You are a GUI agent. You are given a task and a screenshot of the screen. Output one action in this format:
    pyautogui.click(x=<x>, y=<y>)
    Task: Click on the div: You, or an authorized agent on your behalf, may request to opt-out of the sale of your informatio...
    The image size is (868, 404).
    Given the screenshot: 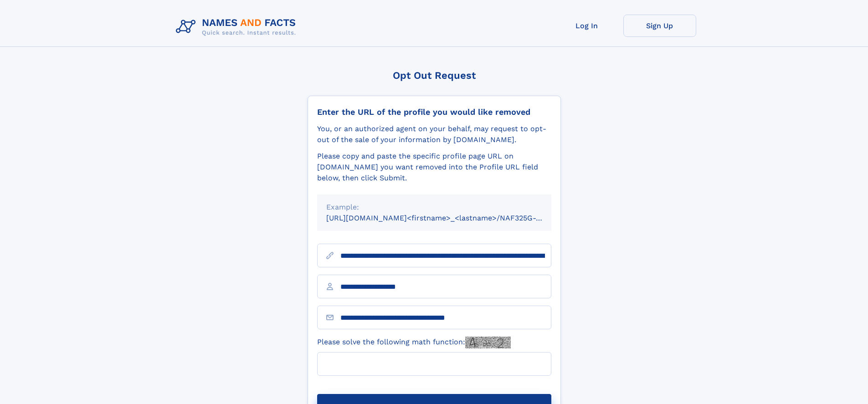 What is the action you would take?
    pyautogui.click(x=434, y=134)
    